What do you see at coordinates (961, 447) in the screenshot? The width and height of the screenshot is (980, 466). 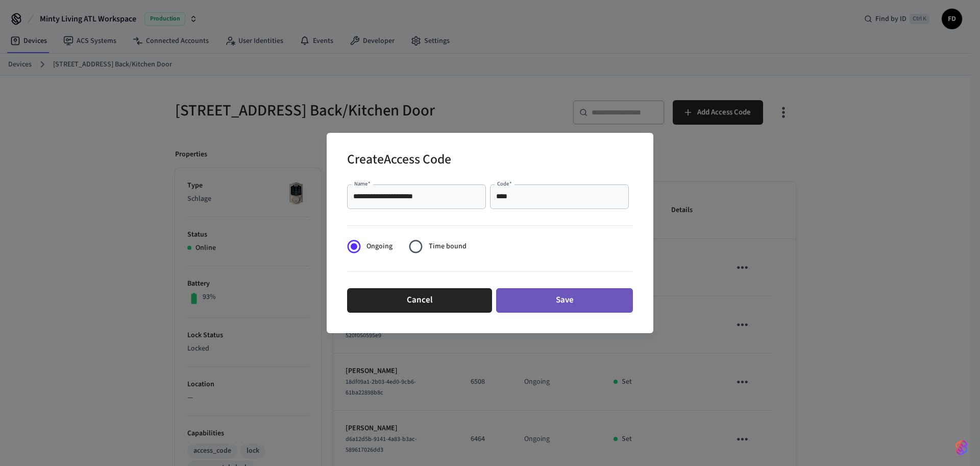 I see `img: SeamLogoGradient.69752ec5.svg` at bounding box center [961, 447].